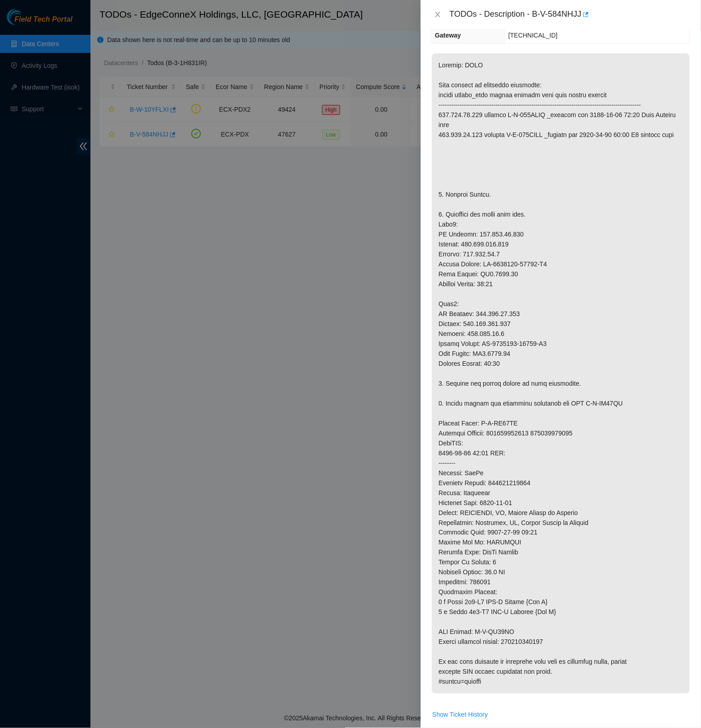 Image resolution: width=701 pixels, height=728 pixels. I want to click on span: Gateway, so click(448, 35).